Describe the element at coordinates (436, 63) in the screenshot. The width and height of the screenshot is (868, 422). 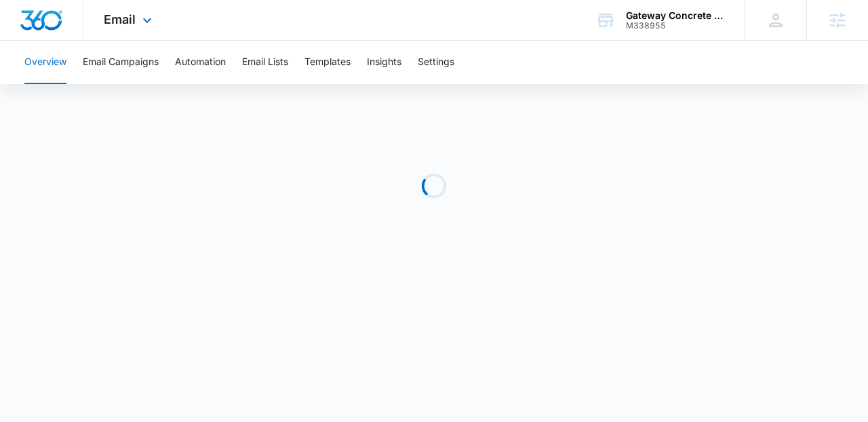
I see `button: Settings` at that location.